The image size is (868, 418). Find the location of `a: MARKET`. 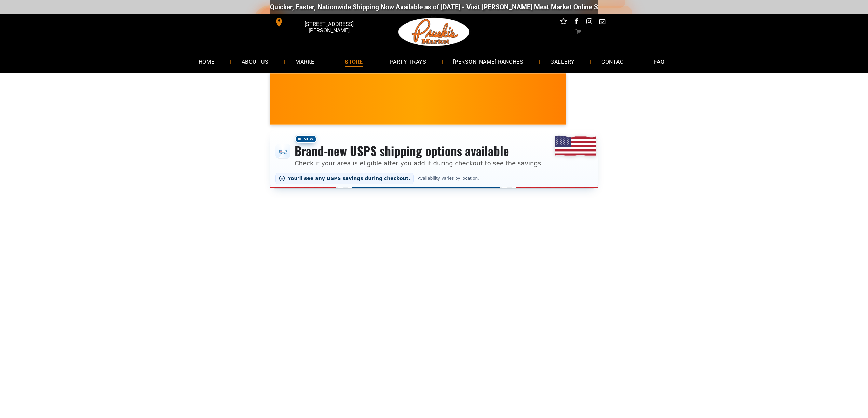

a: MARKET is located at coordinates (307, 62).